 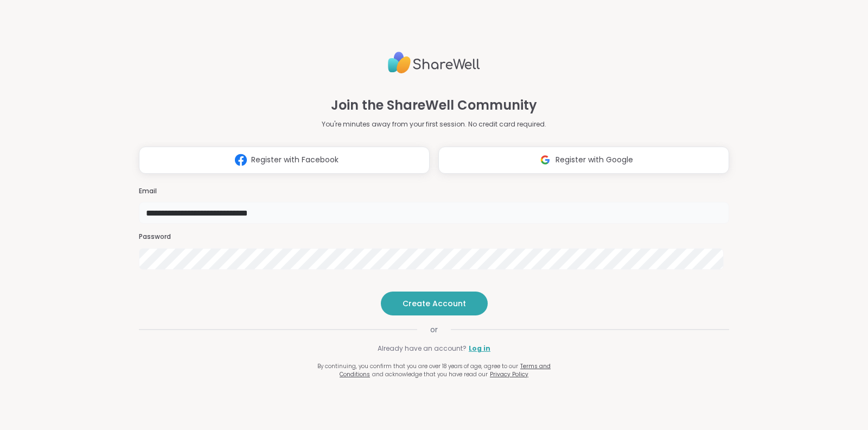 I want to click on span: or, so click(x=434, y=330).